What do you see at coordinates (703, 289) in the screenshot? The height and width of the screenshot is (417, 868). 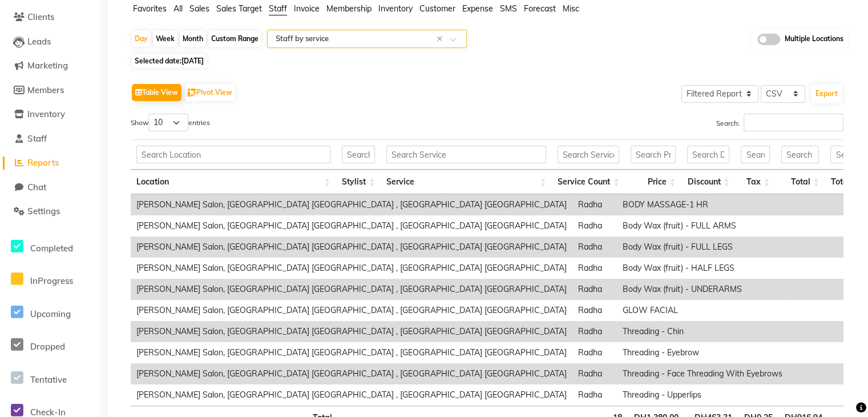 I see `td: Body Wax (fruit) - UNDERARMS` at bounding box center [703, 289].